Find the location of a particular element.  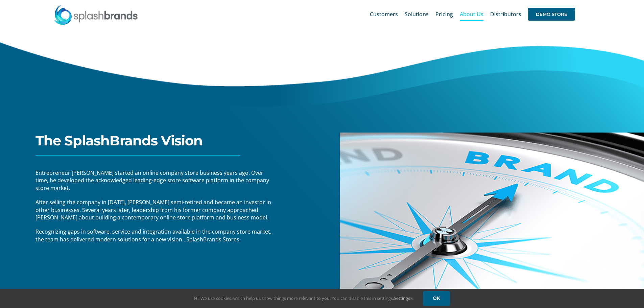

span: Customers is located at coordinates (384, 14).